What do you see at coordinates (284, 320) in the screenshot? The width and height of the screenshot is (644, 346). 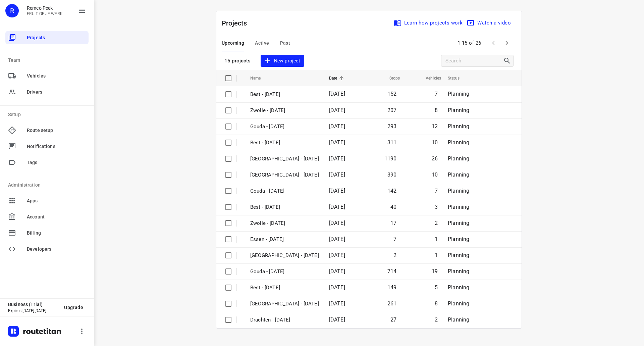 I see `p: Drachten - Thursday` at bounding box center [284, 320].